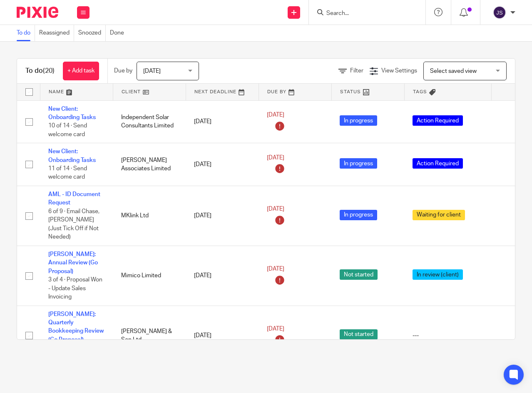  Describe the element at coordinates (149, 216) in the screenshot. I see `td: MKlink Ltd` at that location.